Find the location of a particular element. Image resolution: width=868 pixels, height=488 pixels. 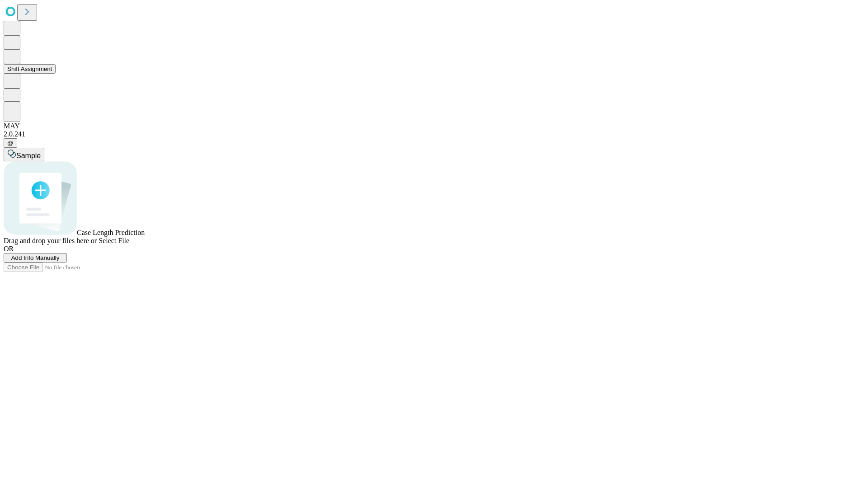

span: Drag and drop your files here or is located at coordinates (50, 240).